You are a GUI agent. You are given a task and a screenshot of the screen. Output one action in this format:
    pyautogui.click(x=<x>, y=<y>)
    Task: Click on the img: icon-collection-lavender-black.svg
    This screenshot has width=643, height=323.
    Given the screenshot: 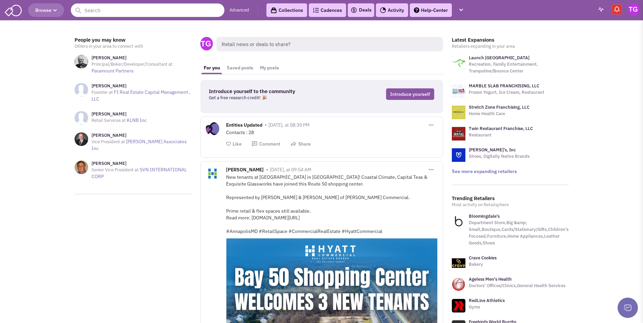 What is the action you would take?
    pyautogui.click(x=273, y=10)
    